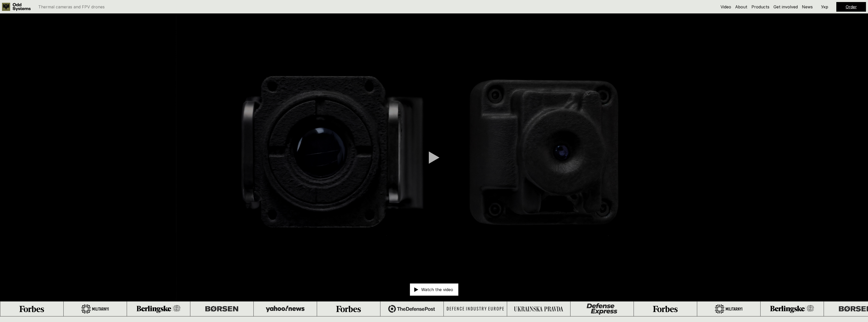 The image size is (868, 322). Describe the element at coordinates (760, 7) in the screenshot. I see `a: Products` at that location.